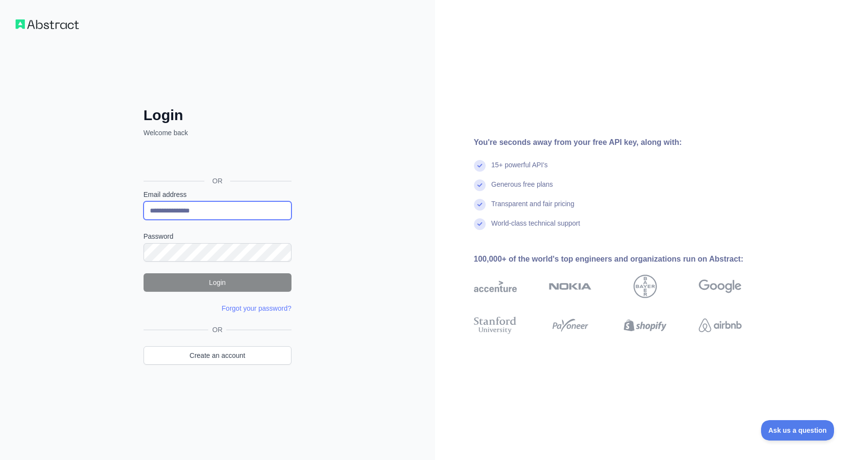 The image size is (854, 460). What do you see at coordinates (645, 325) in the screenshot?
I see `img: shopify` at bounding box center [645, 325].